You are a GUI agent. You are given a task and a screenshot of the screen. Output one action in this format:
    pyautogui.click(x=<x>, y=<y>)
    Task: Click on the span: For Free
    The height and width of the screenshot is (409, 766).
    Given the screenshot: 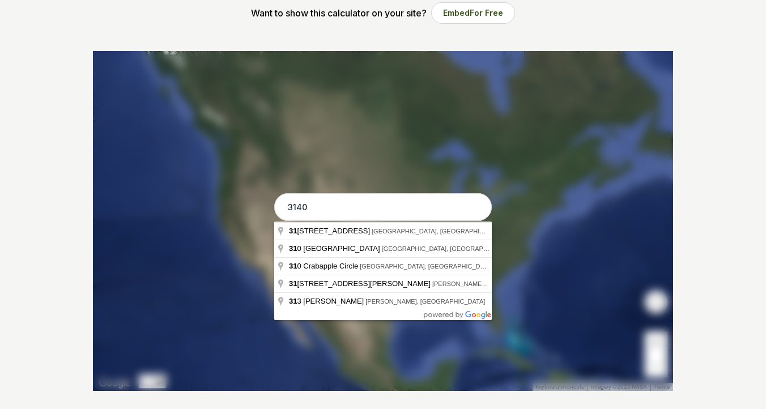 What is the action you would take?
    pyautogui.click(x=486, y=12)
    